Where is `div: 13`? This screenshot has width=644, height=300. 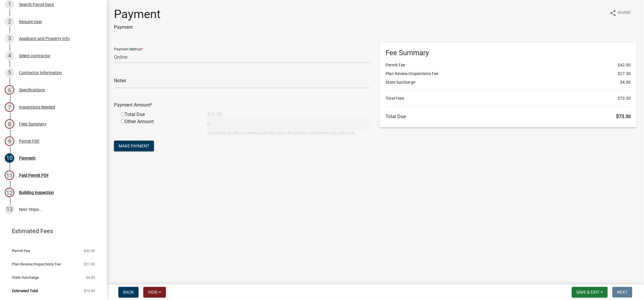
div: 13 is located at coordinates (10, 210).